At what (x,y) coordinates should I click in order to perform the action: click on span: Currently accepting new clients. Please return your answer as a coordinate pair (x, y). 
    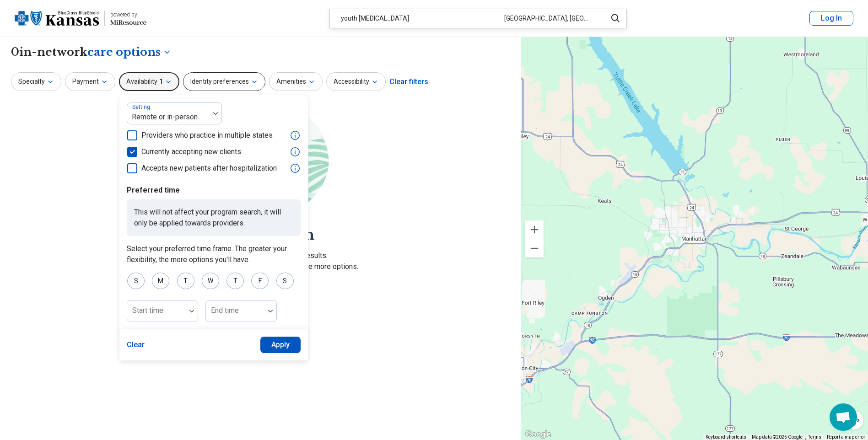
    Looking at the image, I should click on (192, 152).